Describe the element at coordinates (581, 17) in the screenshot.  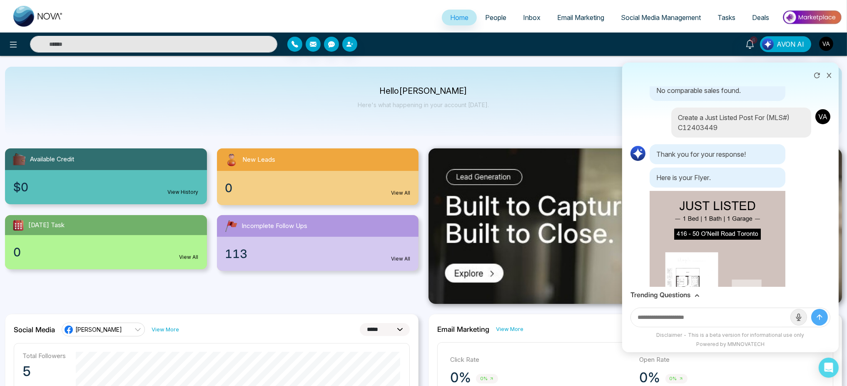
I see `span: Email Marketing` at that location.